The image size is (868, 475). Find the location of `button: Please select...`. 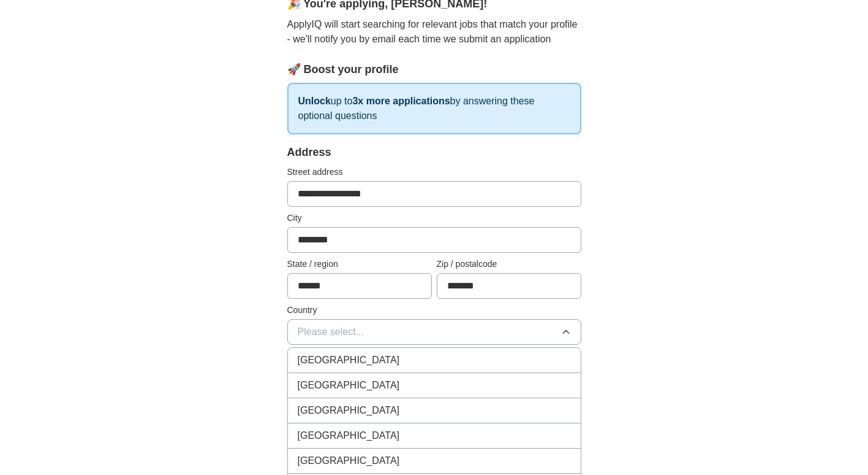

button: Please select... is located at coordinates (434, 331).